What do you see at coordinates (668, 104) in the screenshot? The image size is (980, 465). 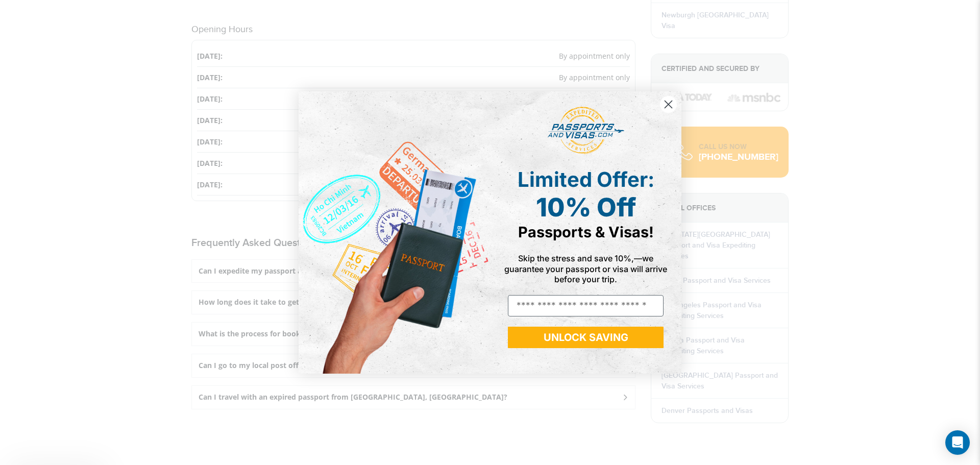 I see `button: Close dialog` at bounding box center [668, 104].